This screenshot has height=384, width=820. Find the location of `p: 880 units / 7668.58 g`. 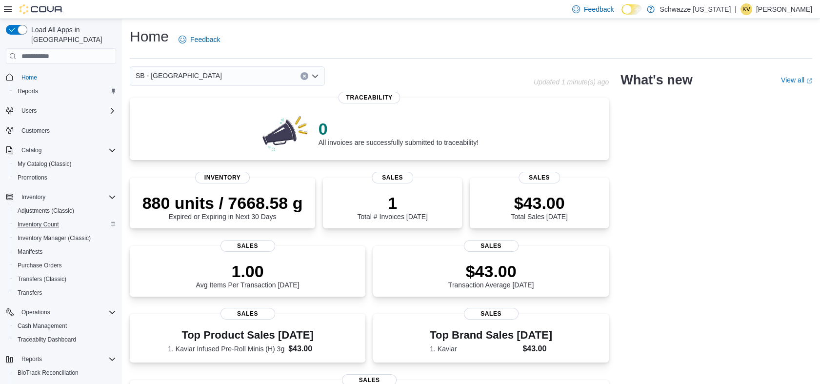

p: 880 units / 7668.58 g is located at coordinates (222, 203).